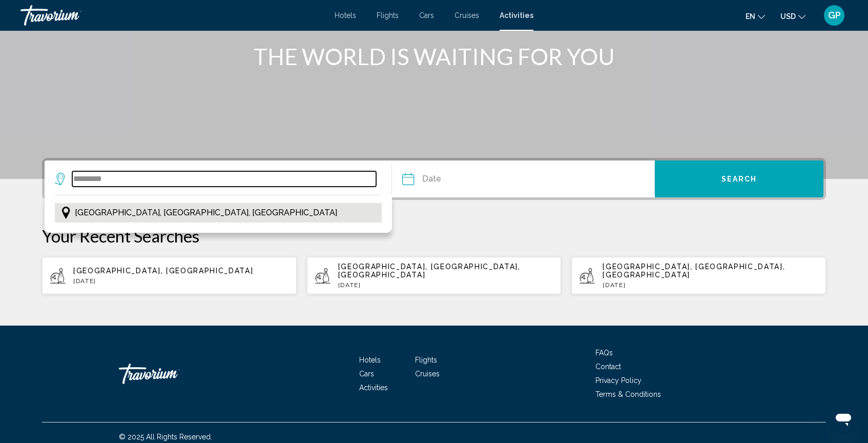  I want to click on button: Change currency, so click(792, 16).